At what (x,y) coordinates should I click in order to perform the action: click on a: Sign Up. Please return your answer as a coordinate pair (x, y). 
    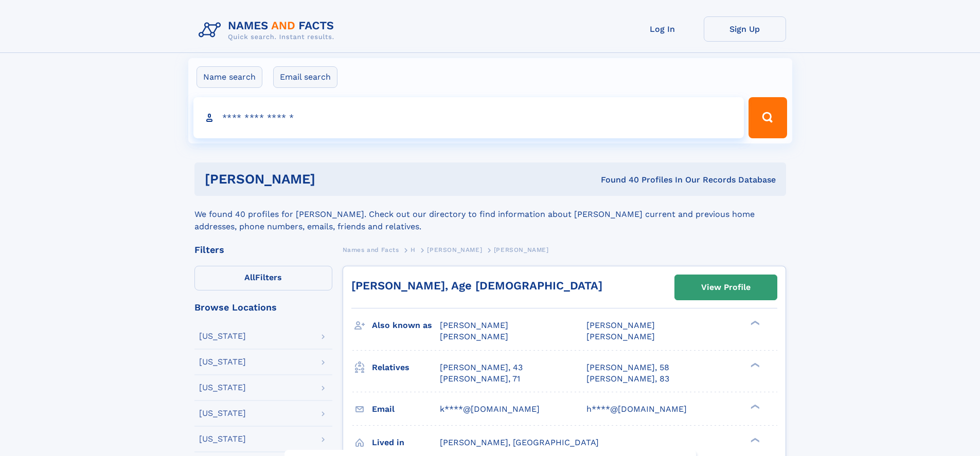
    Looking at the image, I should click on (745, 29).